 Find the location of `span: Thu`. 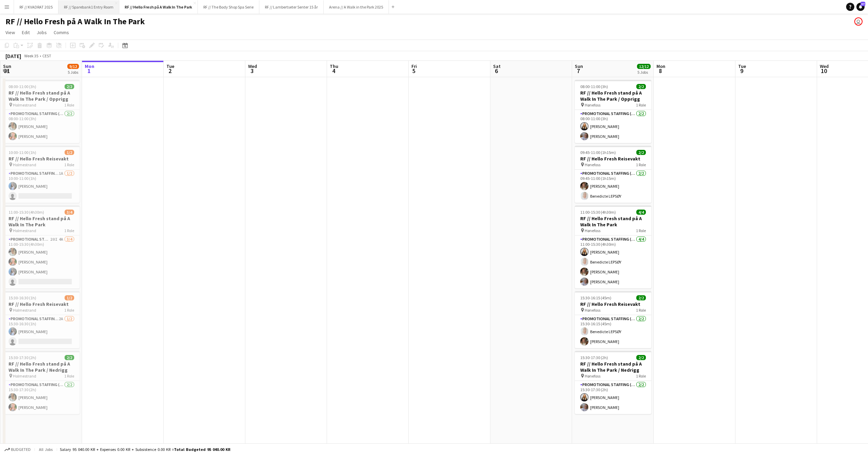

span: Thu is located at coordinates (334, 66).